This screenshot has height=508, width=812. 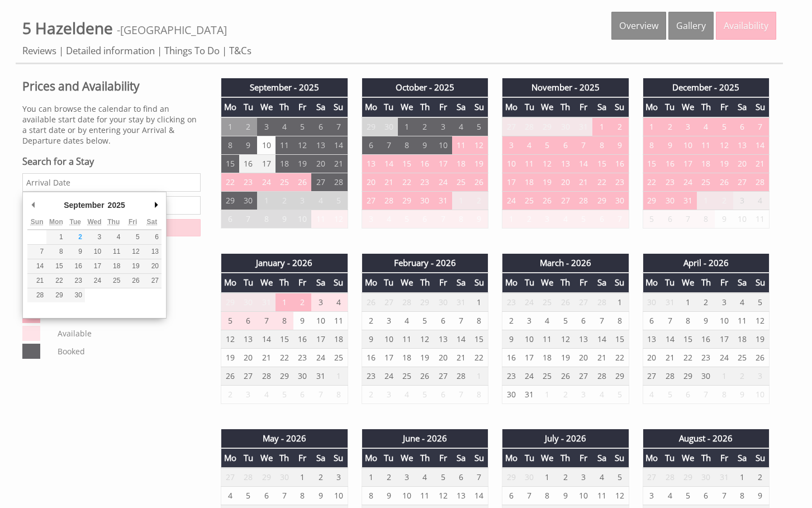 What do you see at coordinates (742, 145) in the screenshot?
I see `td: 13` at bounding box center [742, 145].